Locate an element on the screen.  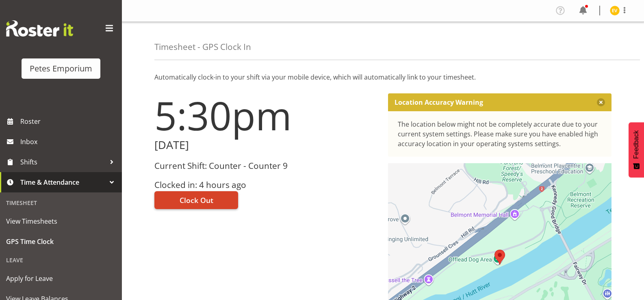
div: Timesheet is located at coordinates (61, 202).